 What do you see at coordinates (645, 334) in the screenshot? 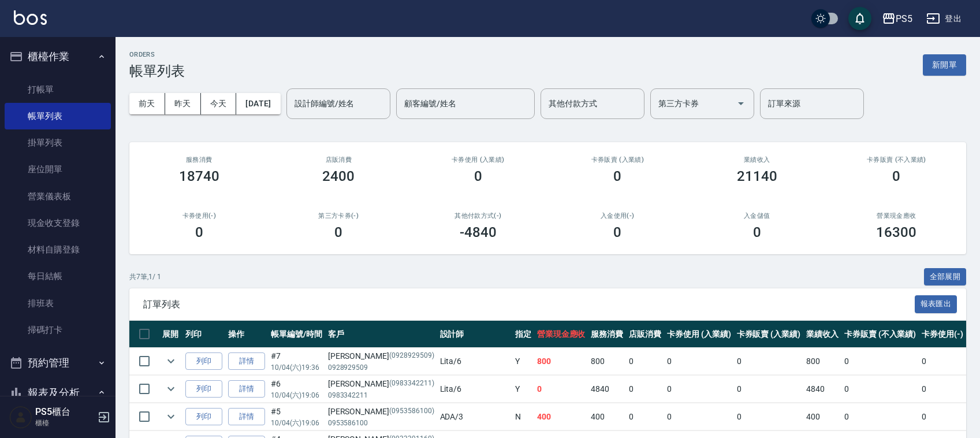
I see `th: 店販消費` at bounding box center [645, 334].